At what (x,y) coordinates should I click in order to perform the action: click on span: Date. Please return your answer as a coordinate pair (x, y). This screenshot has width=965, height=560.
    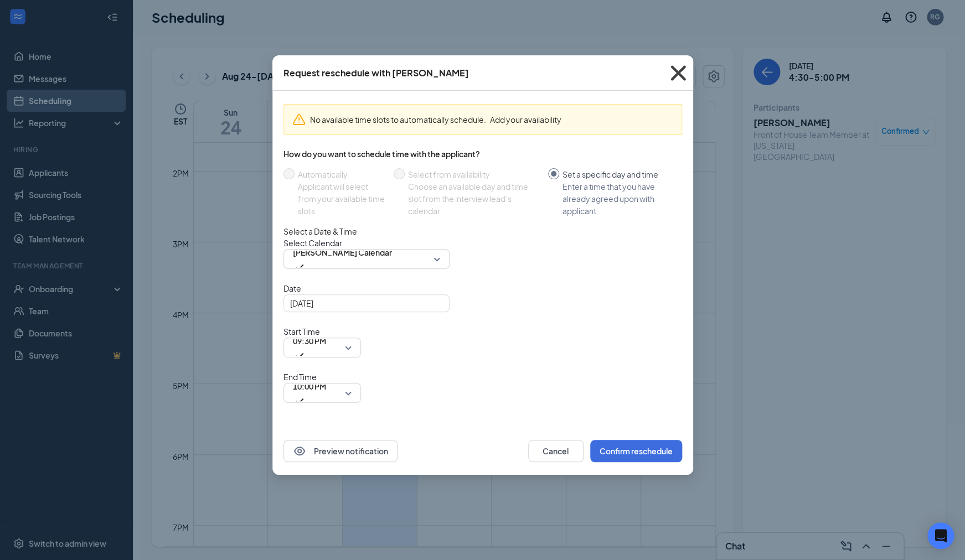
    Looking at the image, I should click on (482, 289).